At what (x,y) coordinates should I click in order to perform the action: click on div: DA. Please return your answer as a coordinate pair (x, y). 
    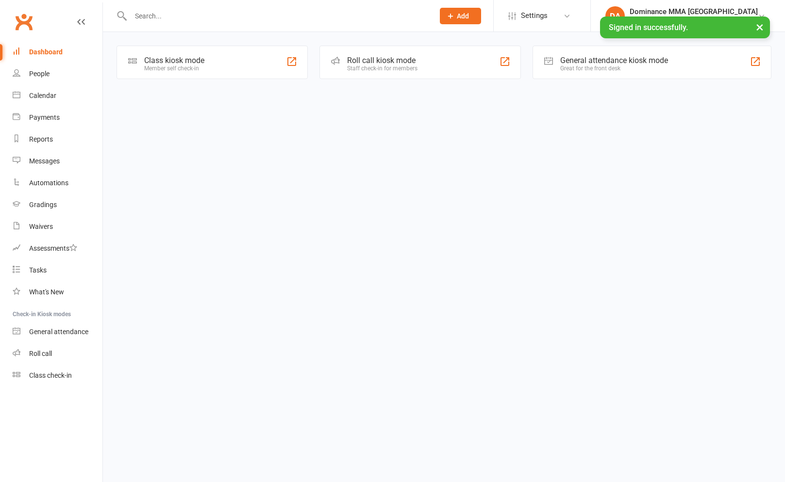
    Looking at the image, I should click on (615, 16).